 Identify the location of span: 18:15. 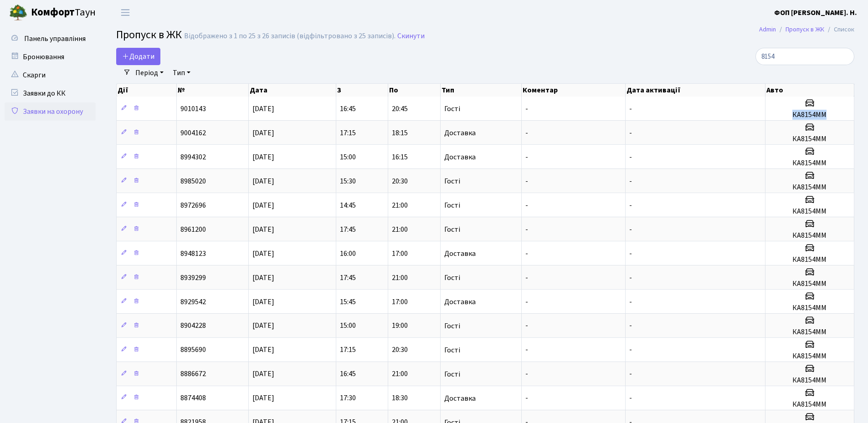
(399, 133).